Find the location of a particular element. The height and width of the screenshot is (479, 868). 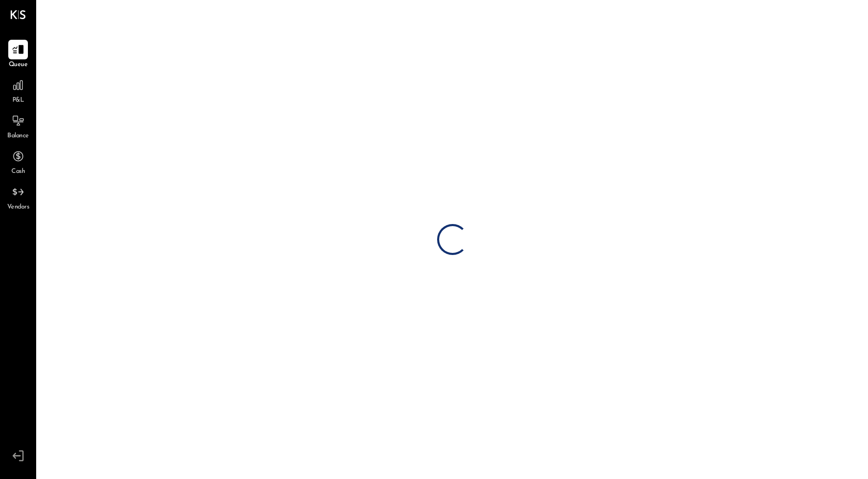

a: Queue is located at coordinates (18, 55).